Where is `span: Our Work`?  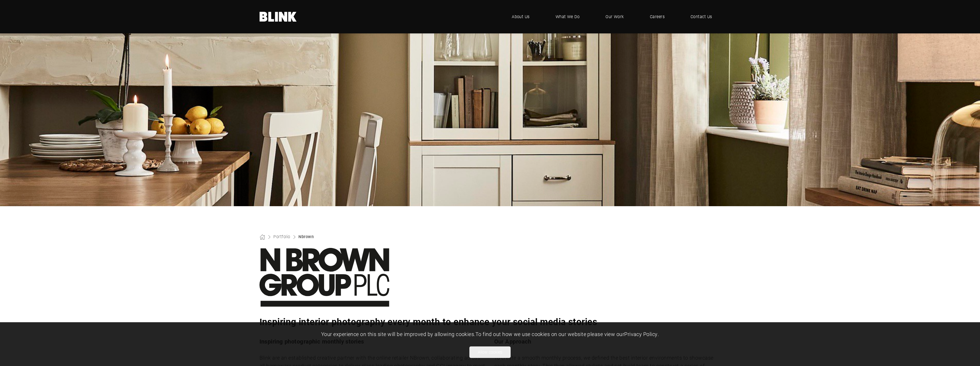
span: Our Work is located at coordinates (615, 16).